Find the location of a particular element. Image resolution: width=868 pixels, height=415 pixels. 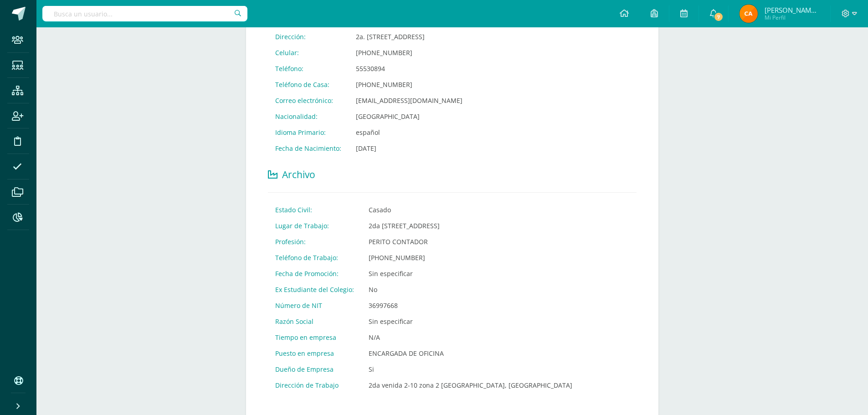

td: N/A is located at coordinates (470, 337).